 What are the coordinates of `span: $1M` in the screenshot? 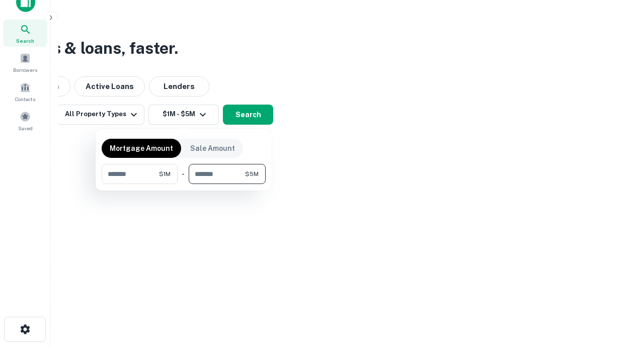 It's located at (164, 174).